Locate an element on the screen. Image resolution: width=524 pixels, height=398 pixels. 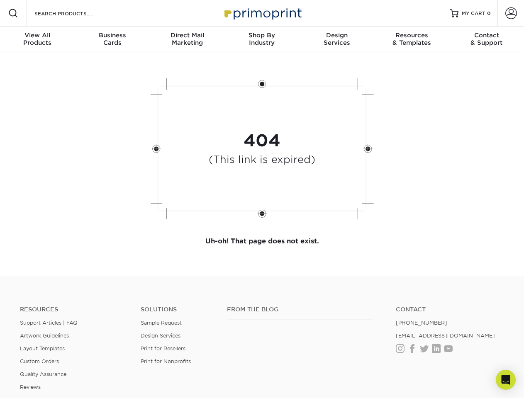
a: Direct MailMarketing is located at coordinates (187, 40).